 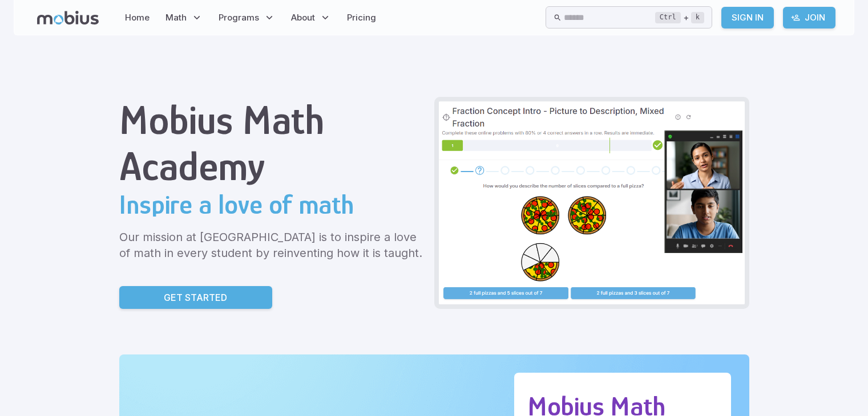 I want to click on kbd: Ctrl, so click(x=668, y=18).